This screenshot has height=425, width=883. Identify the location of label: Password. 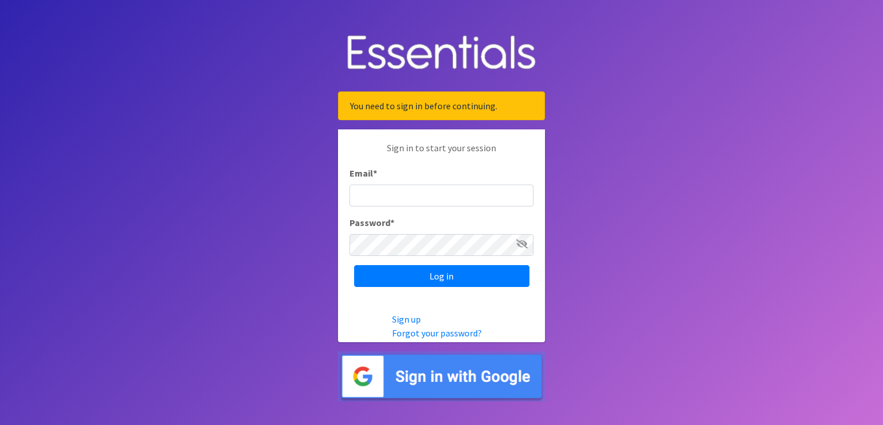
(372, 223).